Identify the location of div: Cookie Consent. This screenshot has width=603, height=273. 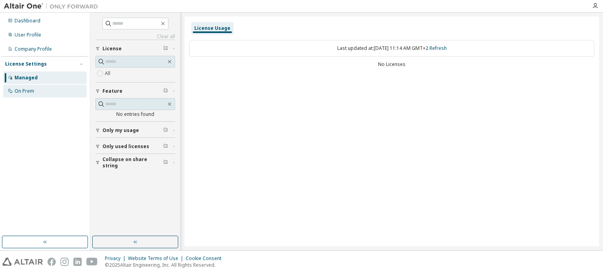
(206, 258).